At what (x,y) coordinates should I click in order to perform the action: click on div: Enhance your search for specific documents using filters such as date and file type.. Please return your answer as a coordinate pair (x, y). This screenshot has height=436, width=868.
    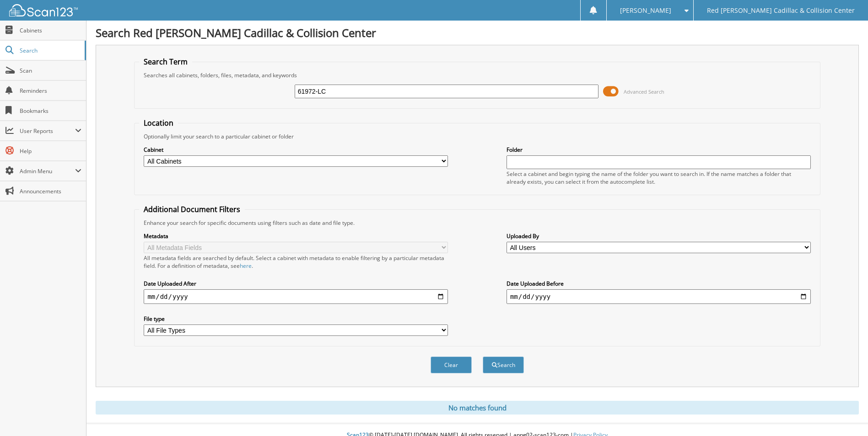
    Looking at the image, I should click on (477, 222).